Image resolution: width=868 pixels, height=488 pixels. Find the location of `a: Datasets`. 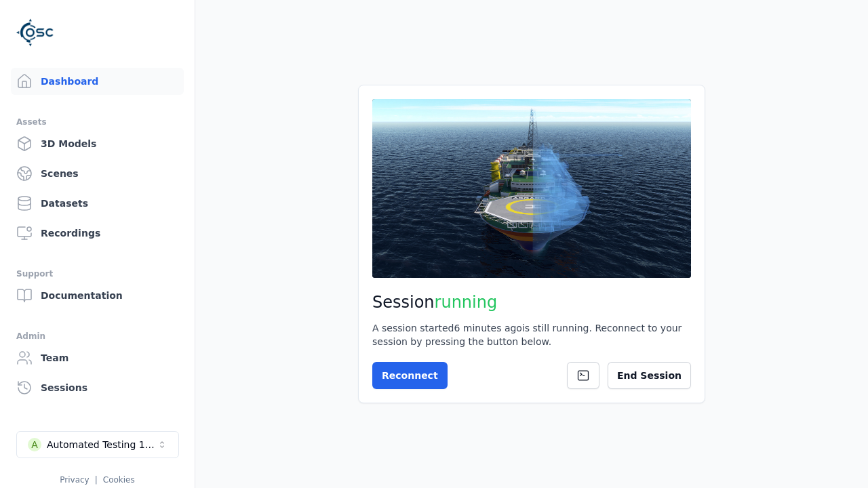

a: Datasets is located at coordinates (97, 203).